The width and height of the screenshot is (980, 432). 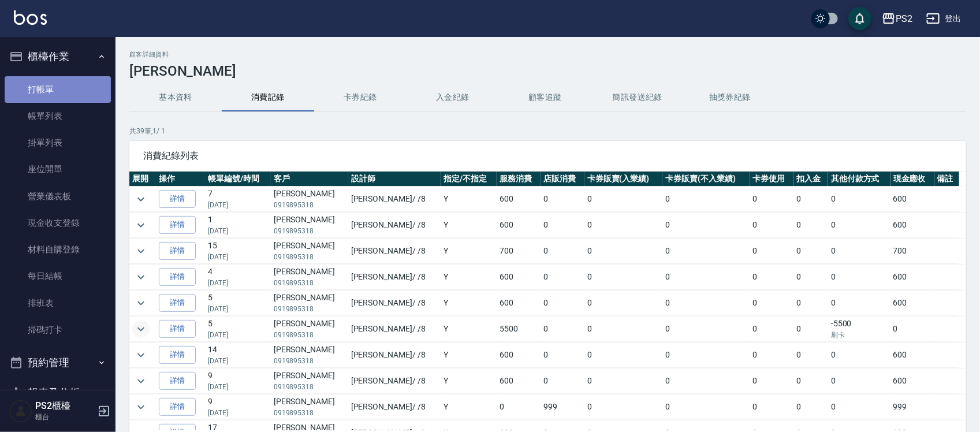 What do you see at coordinates (772, 179) in the screenshot?
I see `th: 卡券使用` at bounding box center [772, 179].